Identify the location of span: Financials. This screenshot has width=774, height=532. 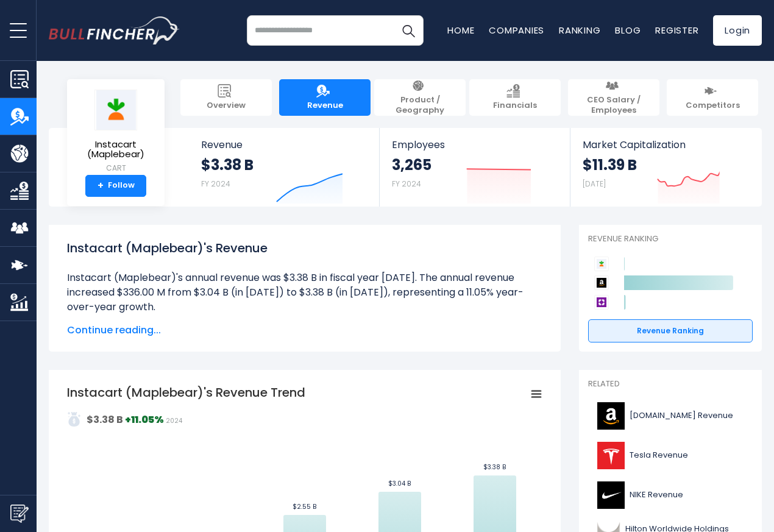
(516, 105).